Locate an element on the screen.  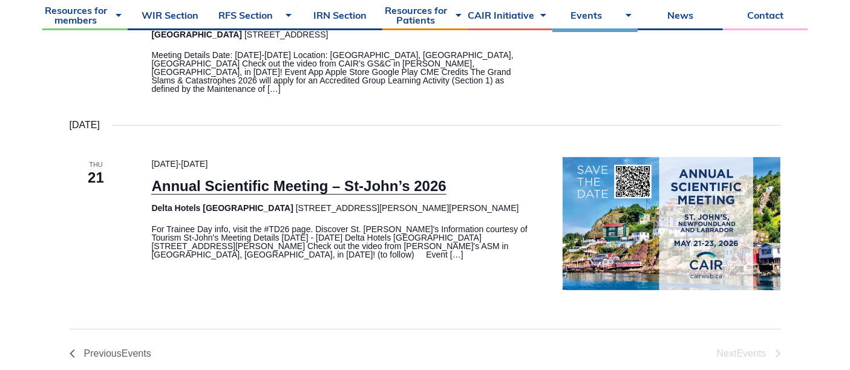
a: Annual Scientific Meeting – St-John’s 2026 is located at coordinates (298, 186).